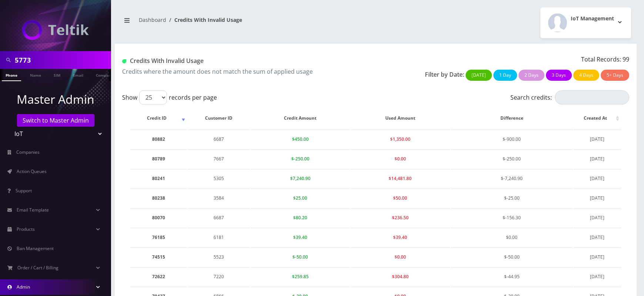  I want to click on th: Customer ID, so click(219, 118).